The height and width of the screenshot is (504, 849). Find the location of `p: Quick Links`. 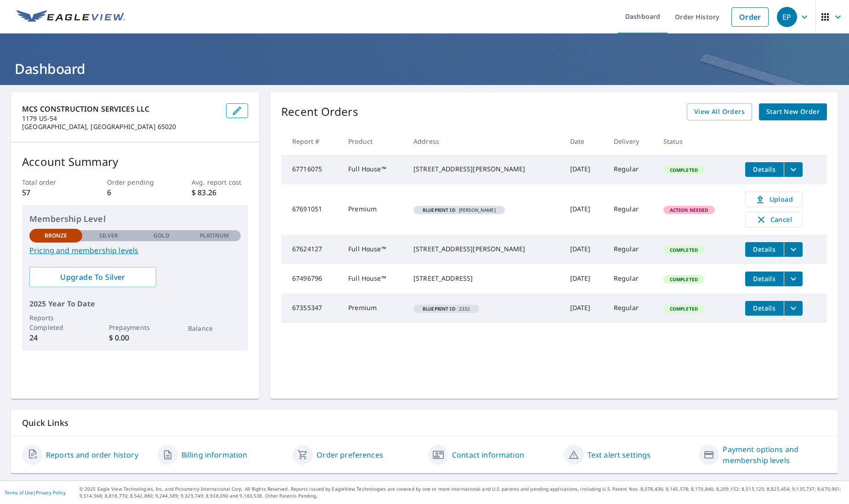

p: Quick Links is located at coordinates (424, 422).